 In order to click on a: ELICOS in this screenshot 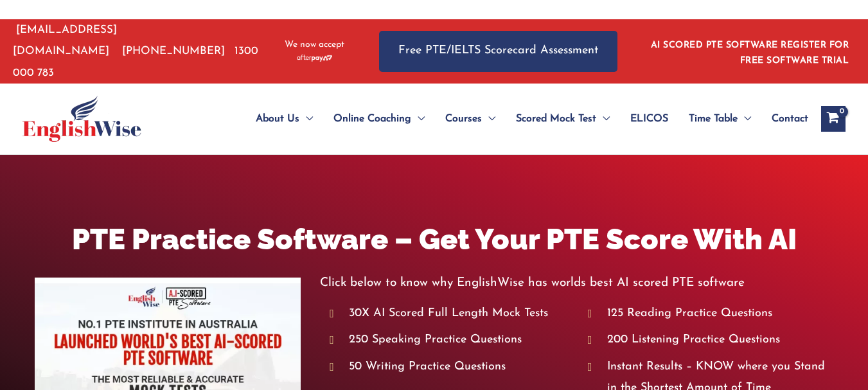, I will do `click(649, 119)`.